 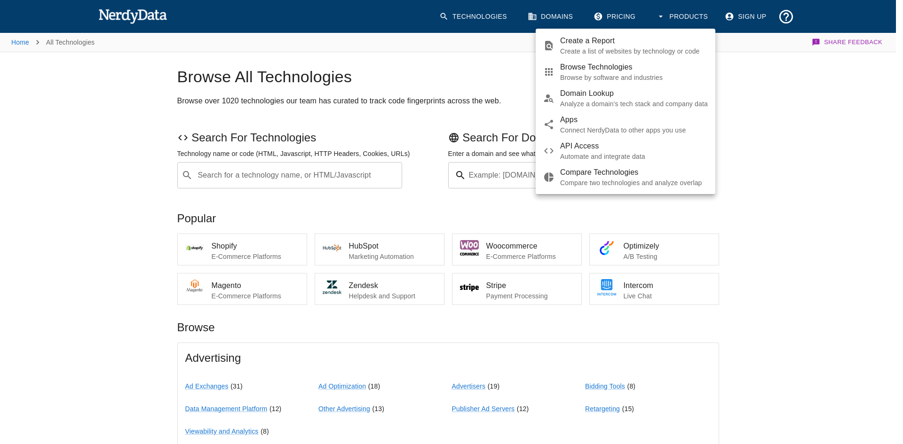 I want to click on p: Create a list of websites by technology or code, so click(x=634, y=51).